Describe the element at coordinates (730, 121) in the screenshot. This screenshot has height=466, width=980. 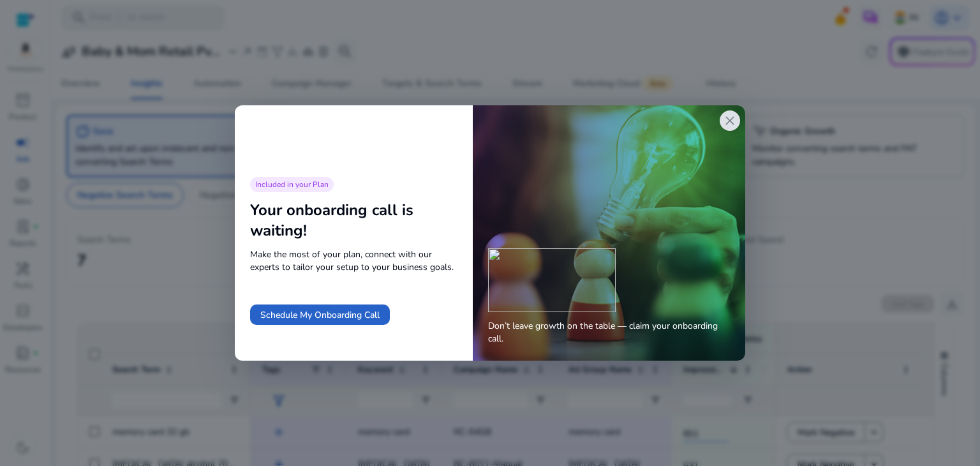
I see `span: close` at that location.